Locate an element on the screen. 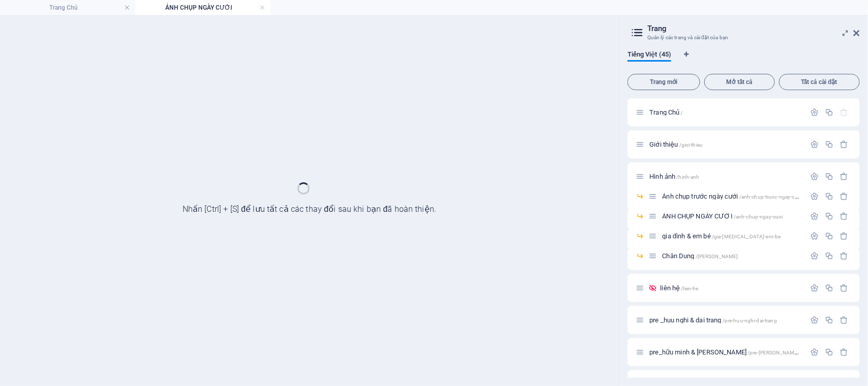 The height and width of the screenshot is (386, 868). font: liên hệ is located at coordinates (669, 287).